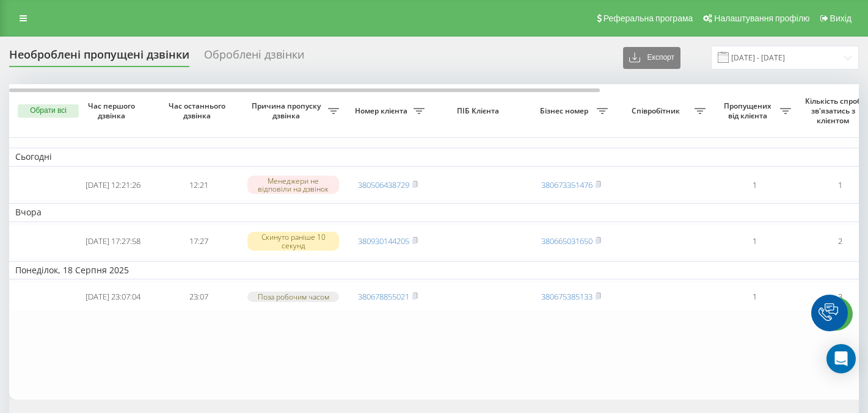 This screenshot has height=413, width=868. Describe the element at coordinates (834, 111) in the screenshot. I see `span: Кількість спроб зв'язатись з клієнтом` at that location.